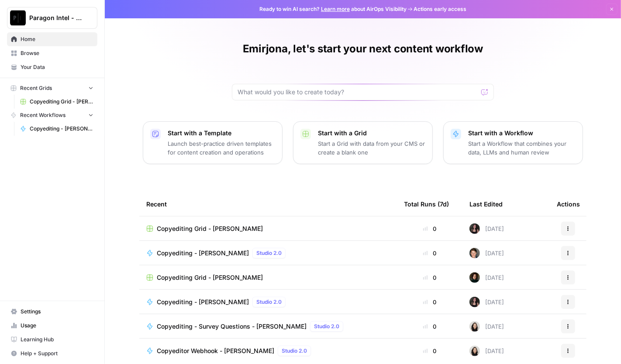 The image size is (621, 364). I want to click on p: Start a Grid with data from your CMS or create a blank one, so click(372, 148).